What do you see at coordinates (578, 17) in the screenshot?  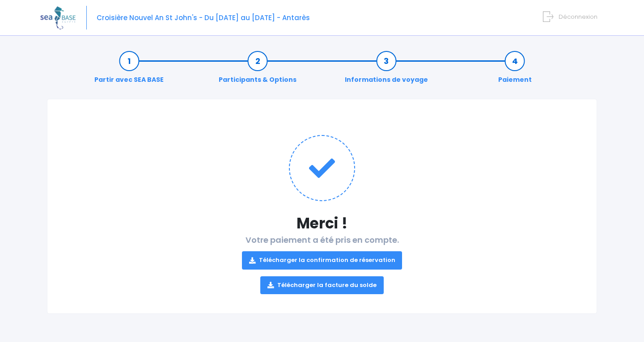 I see `span: Déconnexion` at bounding box center [578, 17].